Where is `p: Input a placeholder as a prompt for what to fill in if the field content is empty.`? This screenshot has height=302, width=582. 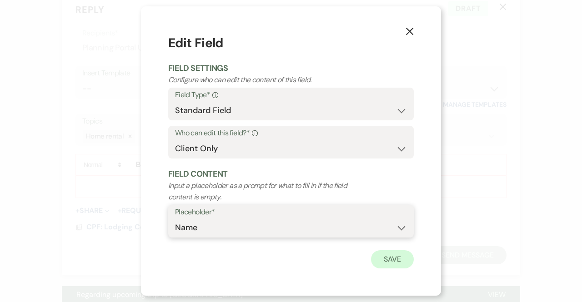
p: Input a placeholder as a prompt for what to fill in if the field content is empty. is located at coordinates (266, 191).